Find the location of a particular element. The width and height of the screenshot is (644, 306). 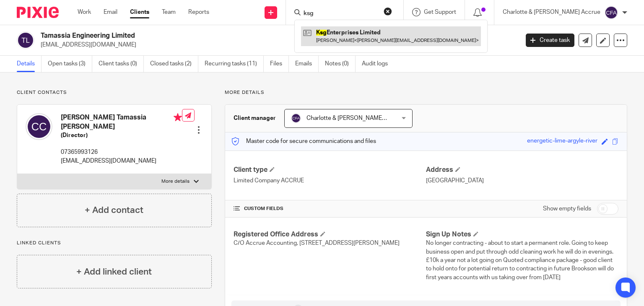

div: energetic-lime-argyle-river is located at coordinates (562, 142).